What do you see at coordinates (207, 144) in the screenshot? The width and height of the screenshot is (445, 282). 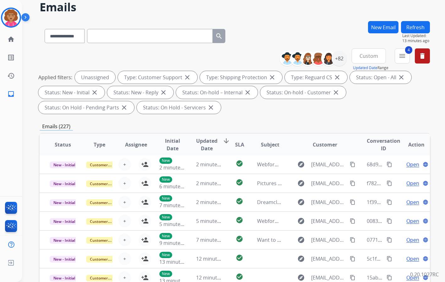 I see `span: Updated Date` at bounding box center [207, 144].